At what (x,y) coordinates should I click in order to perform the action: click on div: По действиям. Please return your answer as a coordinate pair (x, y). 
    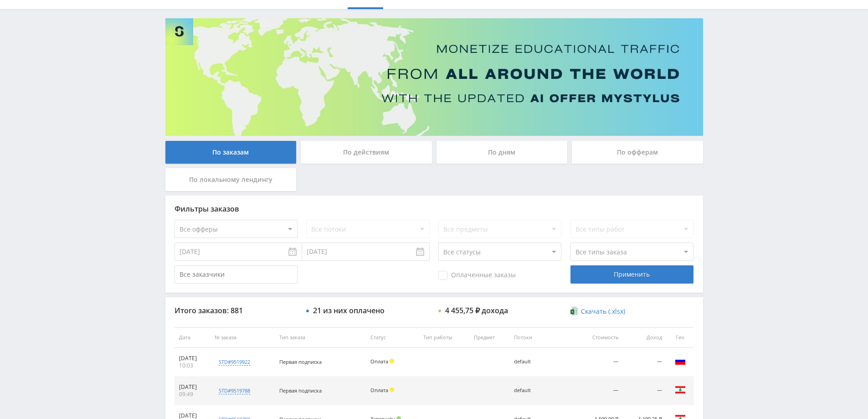
    Looking at the image, I should click on (367, 152).